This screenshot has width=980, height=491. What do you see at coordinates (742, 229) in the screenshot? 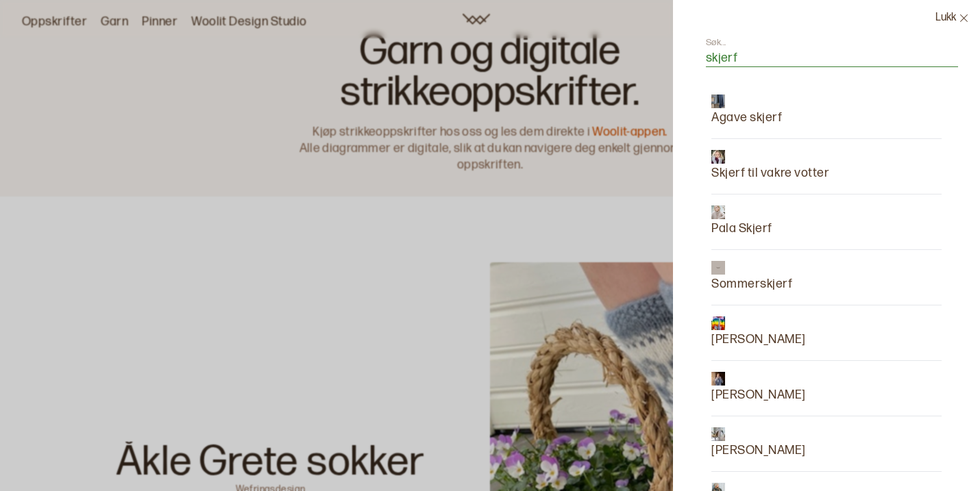
I see `p: Pala Skjerf` at bounding box center [742, 229].